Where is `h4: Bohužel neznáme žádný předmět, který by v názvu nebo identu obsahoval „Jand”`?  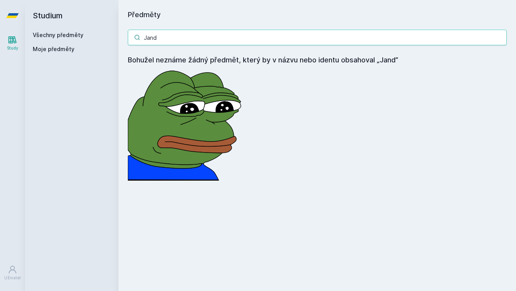 h4: Bohužel neznáme žádný předmět, který by v názvu nebo identu obsahoval „Jand” is located at coordinates (318, 60).